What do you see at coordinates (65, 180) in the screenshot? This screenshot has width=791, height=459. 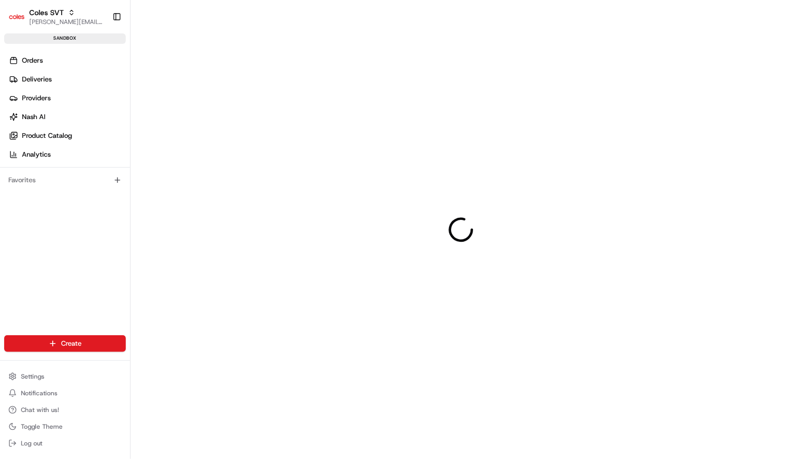 I see `div: Favorites` at bounding box center [65, 180].